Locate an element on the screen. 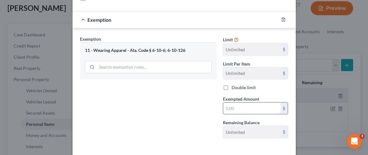 The width and height of the screenshot is (368, 155). span: Limit is located at coordinates (228, 39).